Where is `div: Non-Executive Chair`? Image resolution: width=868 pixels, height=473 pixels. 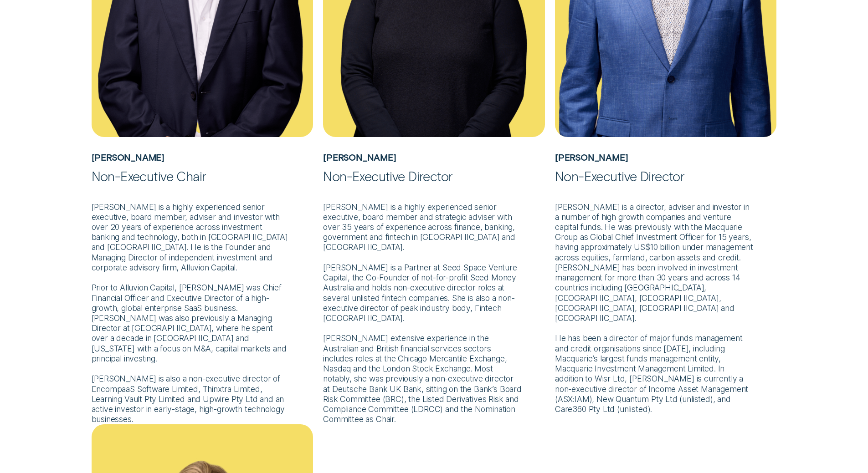 div: Non-Executive Chair is located at coordinates (202, 177).